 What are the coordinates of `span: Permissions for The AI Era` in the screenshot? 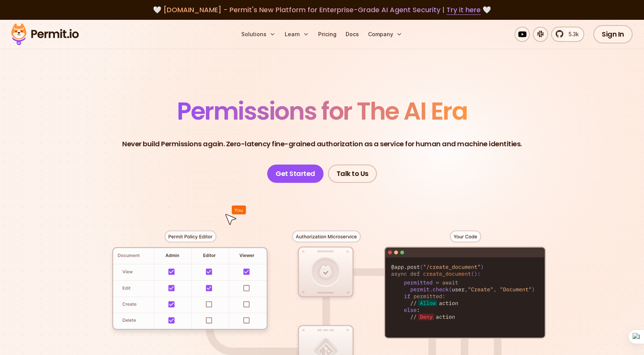 It's located at (322, 111).